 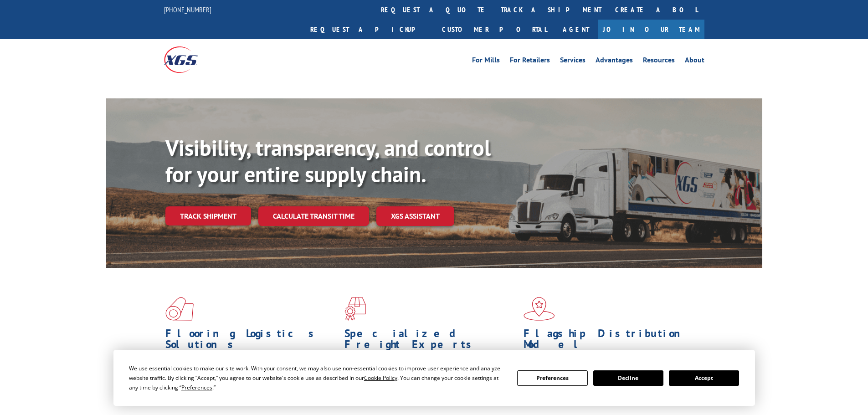 What do you see at coordinates (615, 61) in the screenshot?
I see `a: Advantages` at bounding box center [615, 61].